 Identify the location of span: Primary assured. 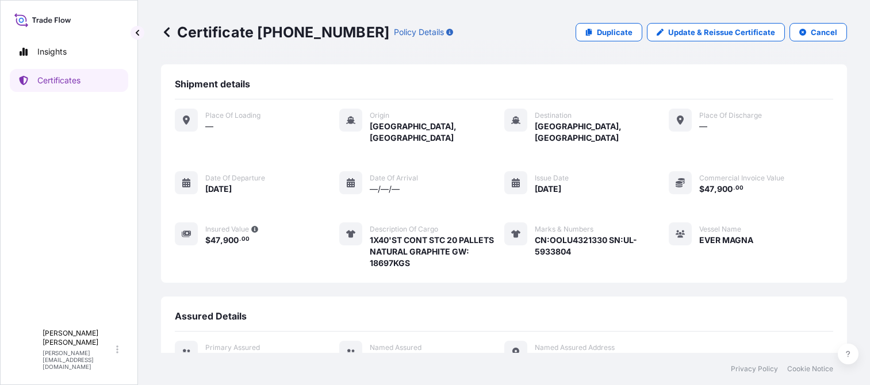
(232, 348).